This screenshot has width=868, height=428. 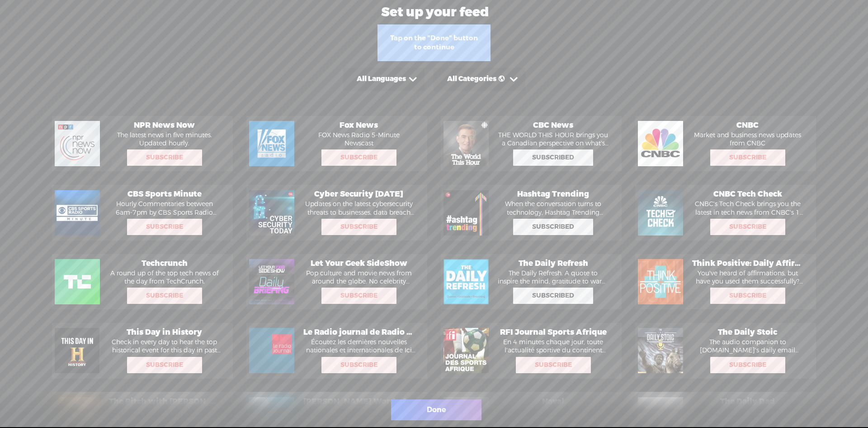 What do you see at coordinates (423, 12) in the screenshot?
I see `div: Set up your feed` at bounding box center [423, 12].